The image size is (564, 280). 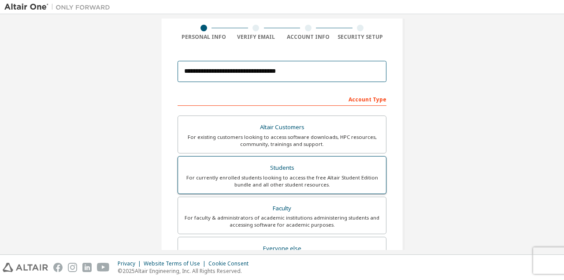 What do you see at coordinates (87, 267) in the screenshot?
I see `img: linkedin.svg` at bounding box center [87, 267].